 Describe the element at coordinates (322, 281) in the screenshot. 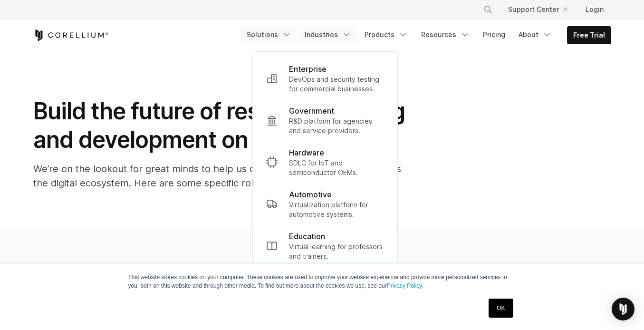

I see `p: This website stores cookies on your computer. These cookies are used to improve your website expe...` at that location.